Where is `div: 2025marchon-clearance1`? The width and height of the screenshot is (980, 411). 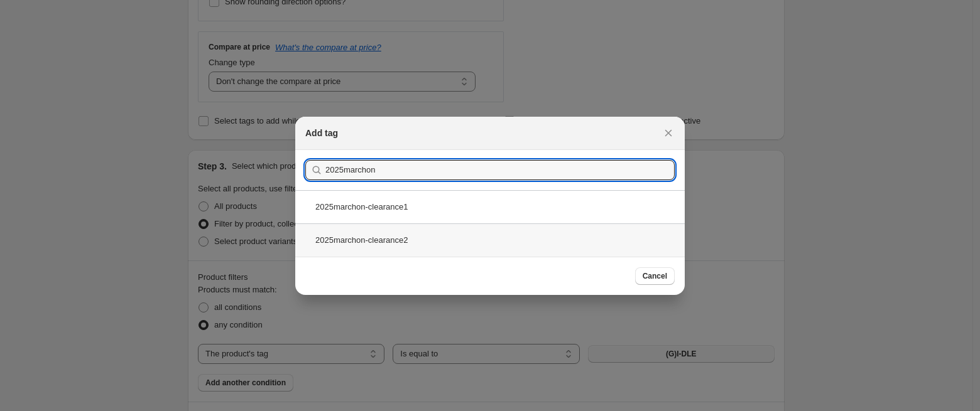 div: 2025marchon-clearance1 is located at coordinates (490, 207).